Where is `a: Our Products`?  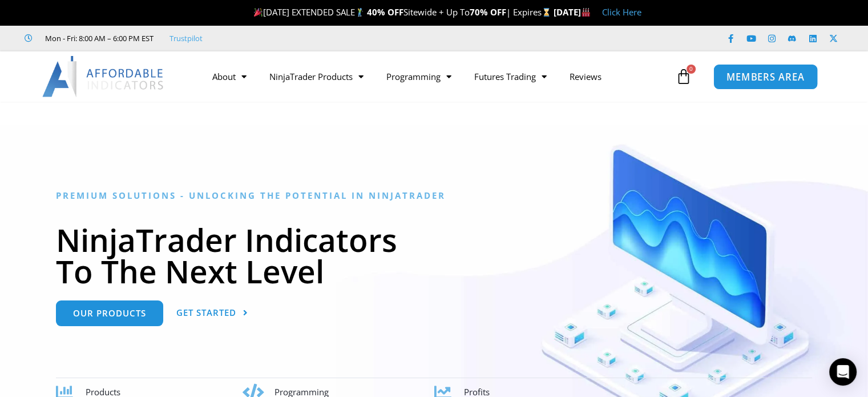 a: Our Products is located at coordinates (109, 313).